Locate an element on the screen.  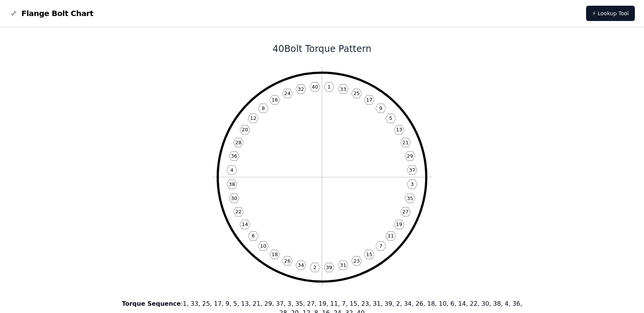
text: 25 is located at coordinates (357, 93).